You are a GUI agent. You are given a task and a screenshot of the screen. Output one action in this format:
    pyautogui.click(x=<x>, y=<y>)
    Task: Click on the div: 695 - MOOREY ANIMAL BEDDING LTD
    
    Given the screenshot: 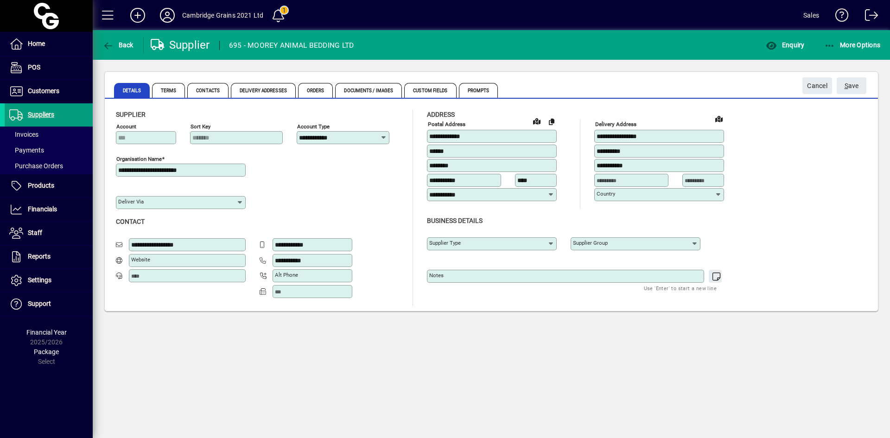 What is the action you would take?
    pyautogui.click(x=292, y=45)
    